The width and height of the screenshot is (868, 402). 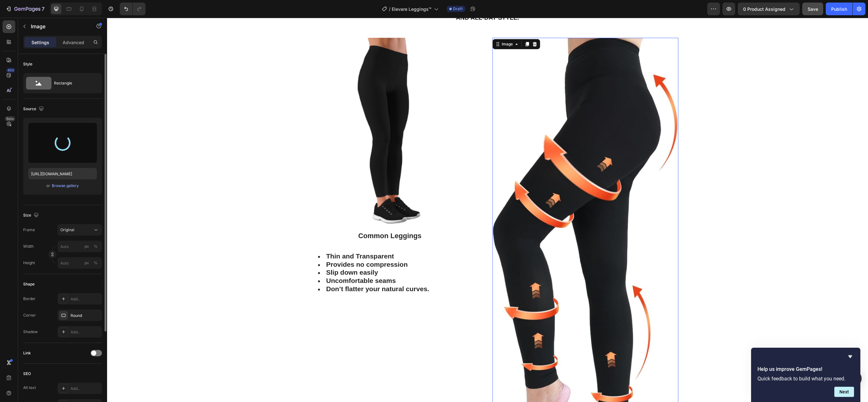 I want to click on div: Link, so click(x=27, y=353).